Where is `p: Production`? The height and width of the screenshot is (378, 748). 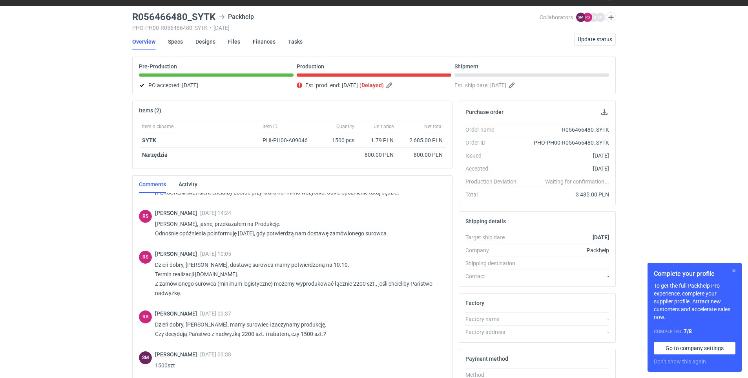
p: Production is located at coordinates (310, 66).